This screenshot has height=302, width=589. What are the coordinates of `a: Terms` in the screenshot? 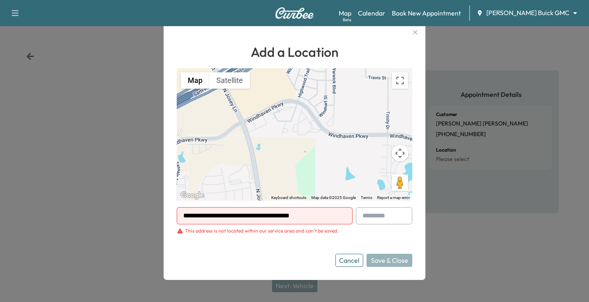 It's located at (367, 198).